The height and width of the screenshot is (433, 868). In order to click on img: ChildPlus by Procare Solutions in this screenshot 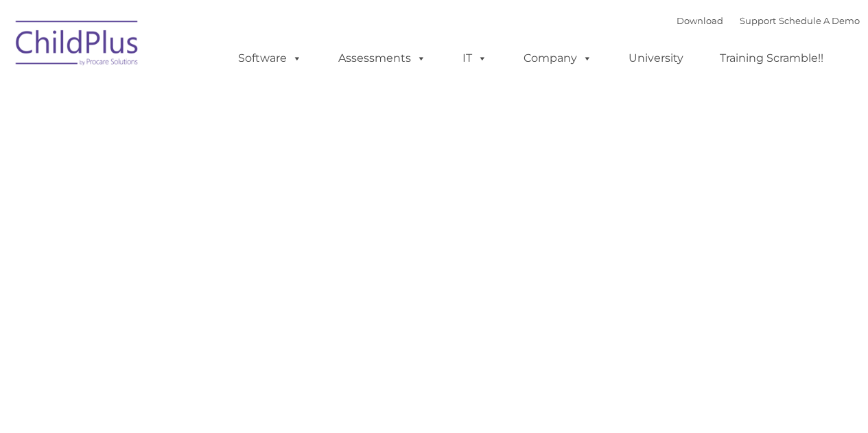, I will do `click(77, 45)`.